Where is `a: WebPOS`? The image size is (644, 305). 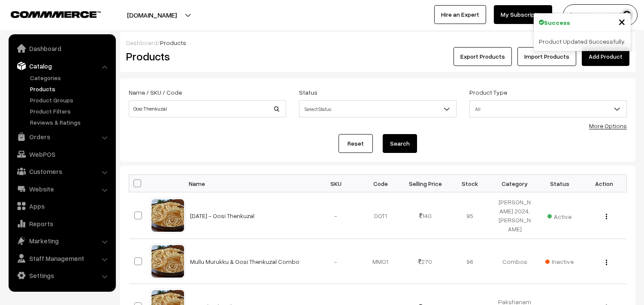 a: WebPOS is located at coordinates (62, 154).